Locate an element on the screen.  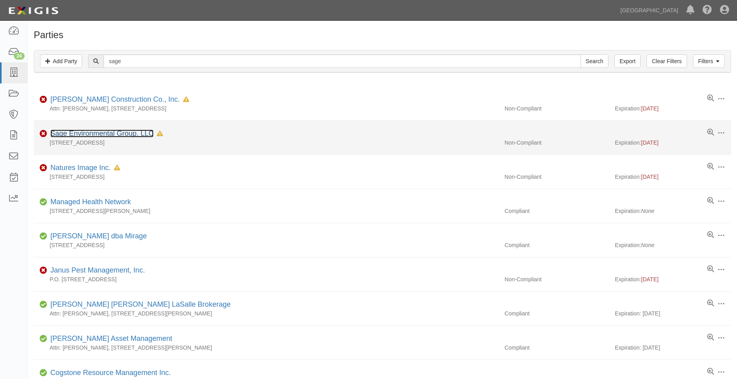
a: Filters is located at coordinates (709, 61).